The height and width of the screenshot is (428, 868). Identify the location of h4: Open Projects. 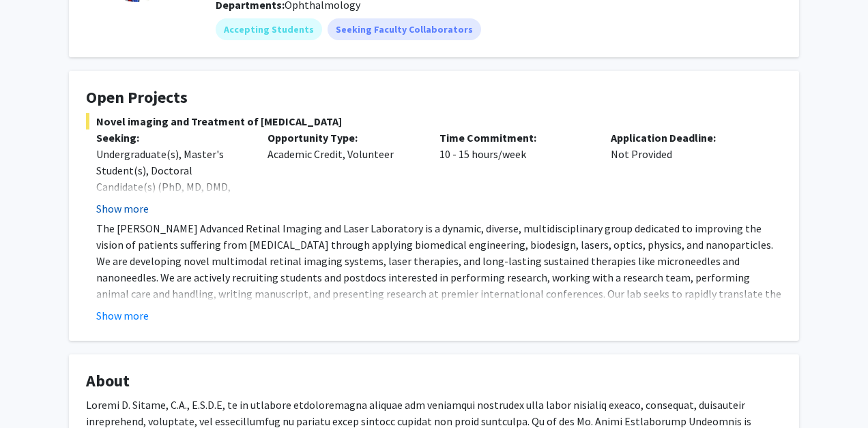
(434, 97).